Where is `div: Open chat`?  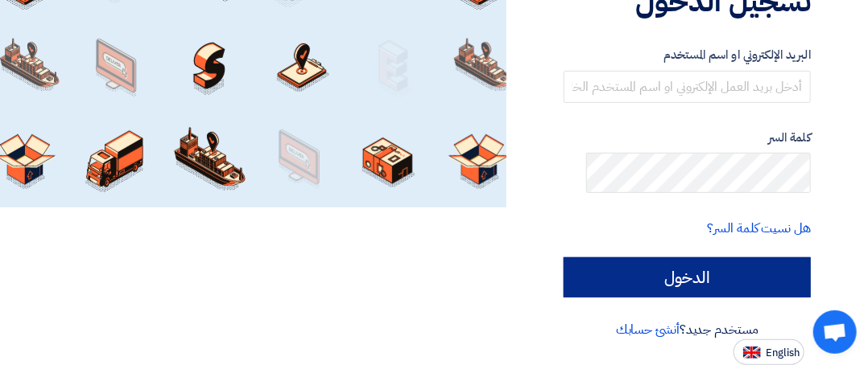 div: Open chat is located at coordinates (835, 332).